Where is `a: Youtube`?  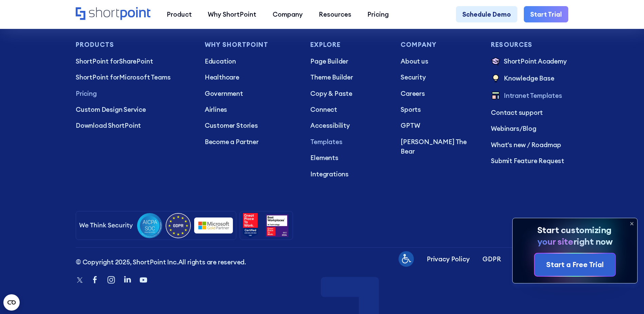
a: Youtube is located at coordinates (143, 280).